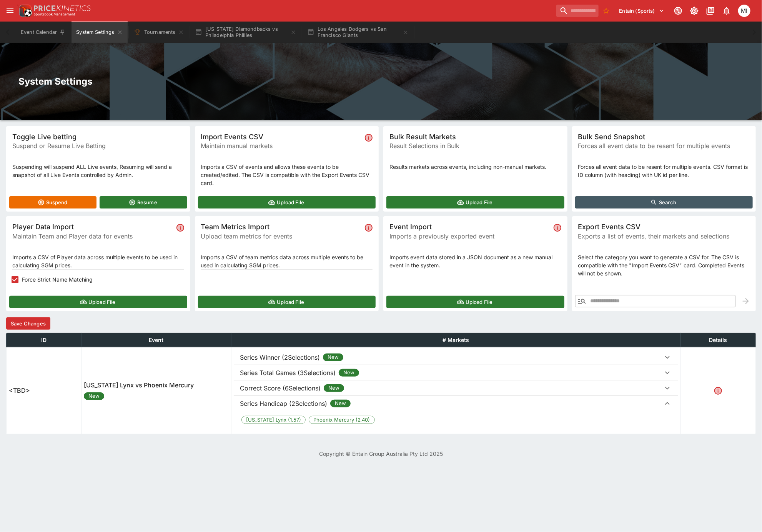 This screenshot has height=532, width=762. I want to click on button: Tournaments, so click(159, 32).